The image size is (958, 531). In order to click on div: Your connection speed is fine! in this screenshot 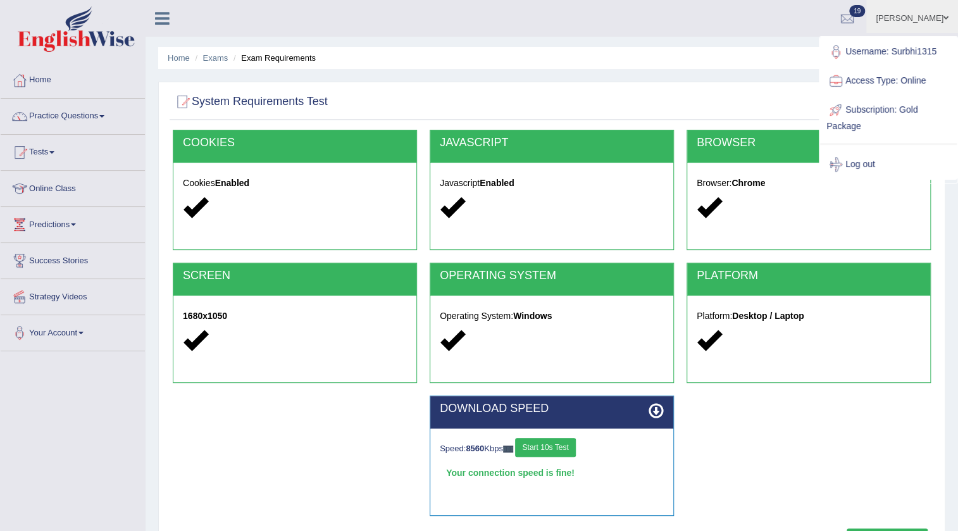, I will do `click(552, 472)`.